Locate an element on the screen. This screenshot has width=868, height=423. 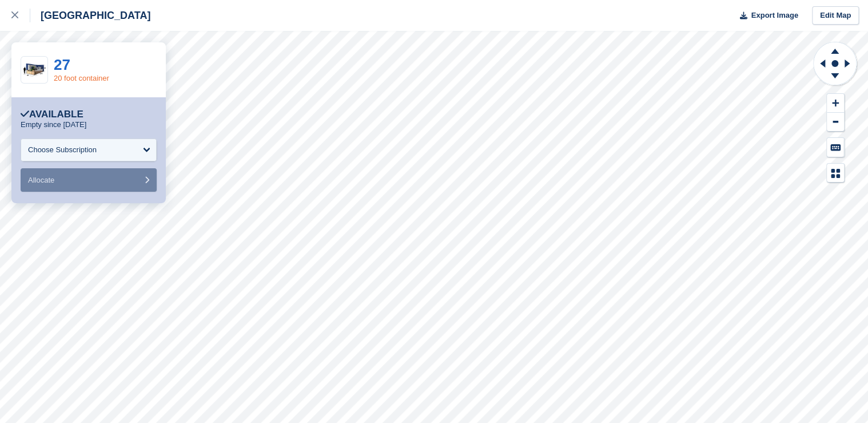
button: Map Legend is located at coordinates (835, 173).